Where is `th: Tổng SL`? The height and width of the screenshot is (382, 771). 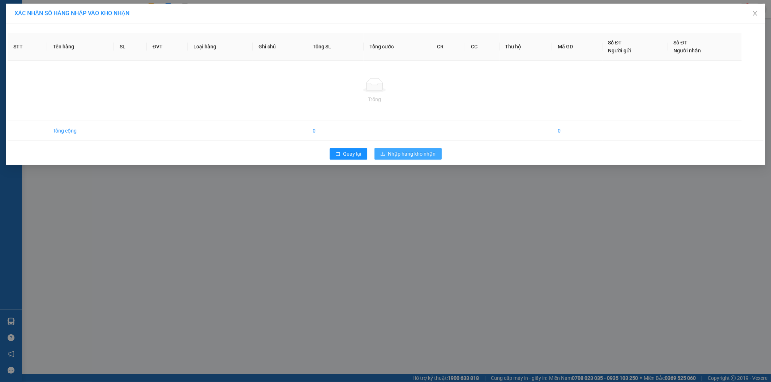
th: Tổng SL is located at coordinates (335, 47).